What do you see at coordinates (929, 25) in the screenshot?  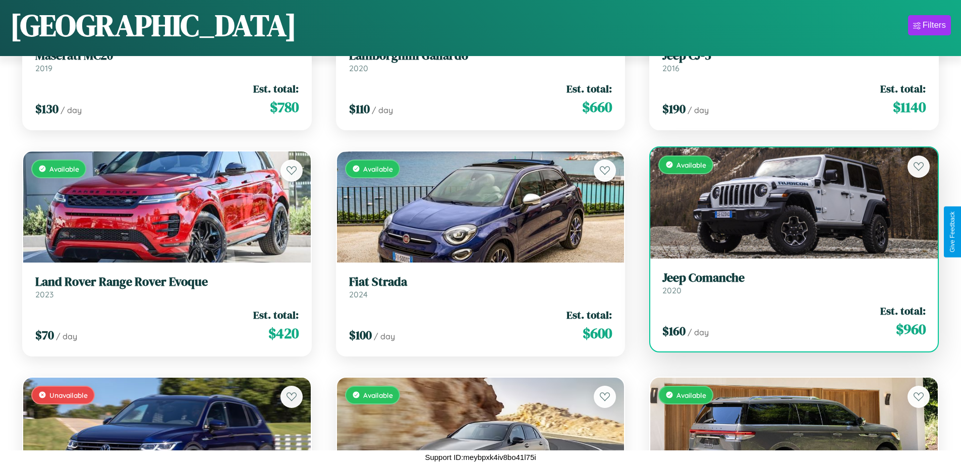 I see `button: Filters` at bounding box center [929, 25].